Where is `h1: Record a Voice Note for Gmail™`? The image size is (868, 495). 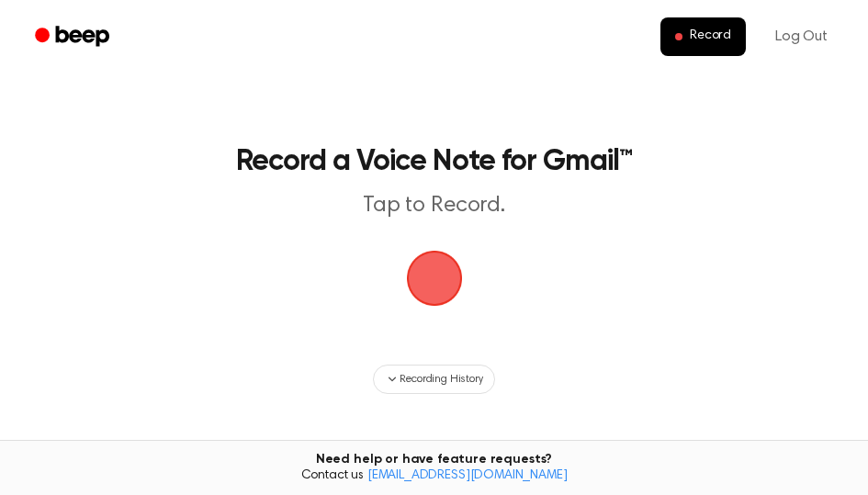
h1: Record a Voice Note for Gmail™ is located at coordinates (434, 162).